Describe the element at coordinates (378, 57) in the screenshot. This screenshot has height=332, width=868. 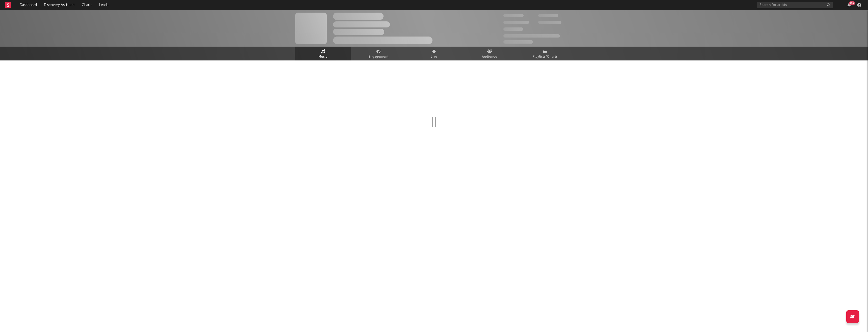
I see `span: Engagement` at that location.